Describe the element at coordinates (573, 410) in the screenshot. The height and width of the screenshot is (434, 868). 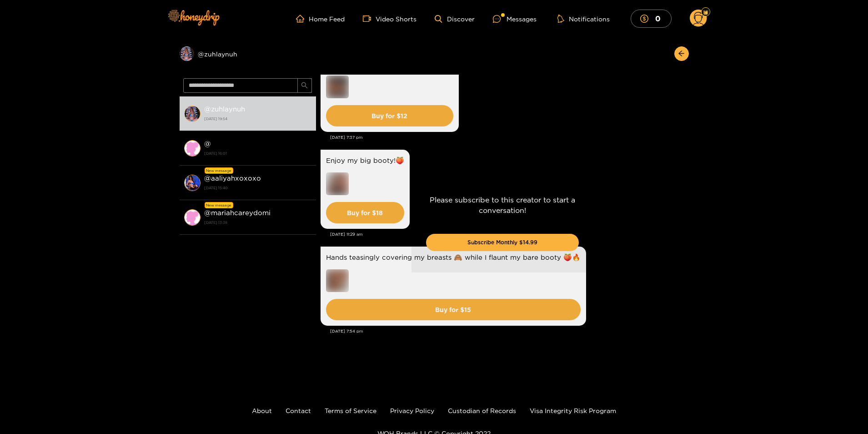
I see `a: Visa Integrity Risk Program` at that location.